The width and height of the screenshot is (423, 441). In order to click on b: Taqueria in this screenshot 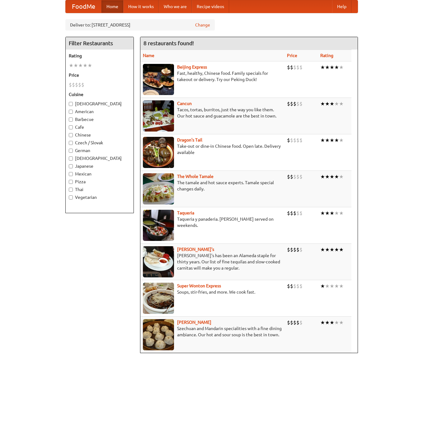, I will do `click(186, 213)`.